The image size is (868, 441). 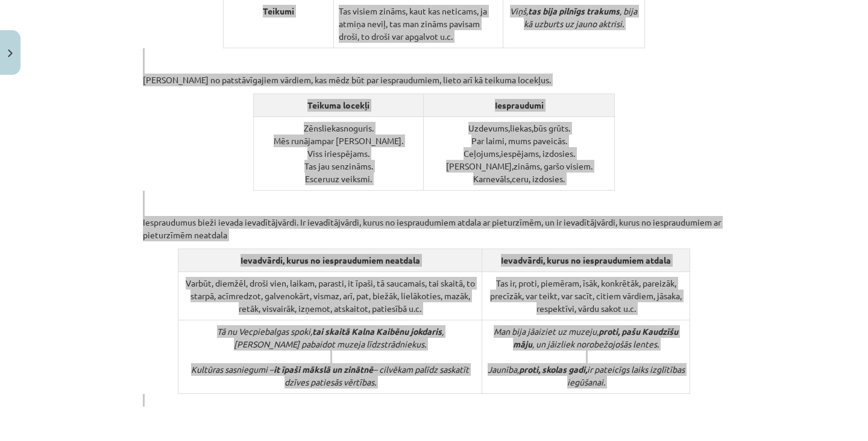 What do you see at coordinates (377, 331) in the screenshot?
I see `strong: tai skaitā Kalna Kaibēnu jokdaris` at bounding box center [377, 331].